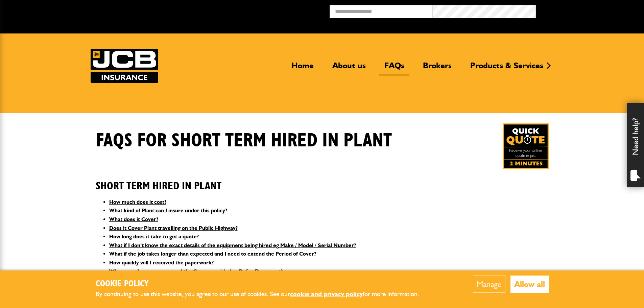 The width and height of the screenshot is (644, 308). What do you see at coordinates (244, 141) in the screenshot?
I see `h1: FAQS for Short Term Hired In Plant` at bounding box center [244, 141].